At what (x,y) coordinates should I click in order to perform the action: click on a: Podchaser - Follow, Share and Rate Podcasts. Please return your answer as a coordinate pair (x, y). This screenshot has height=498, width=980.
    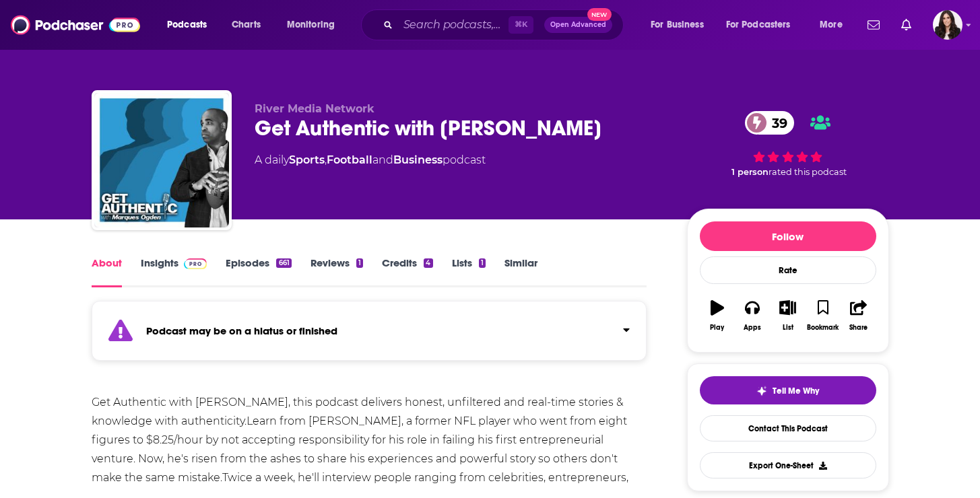
    Looking at the image, I should click on (75, 25).